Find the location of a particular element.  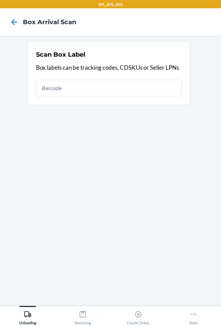

h4: Box Arrival Scan is located at coordinates (49, 22).